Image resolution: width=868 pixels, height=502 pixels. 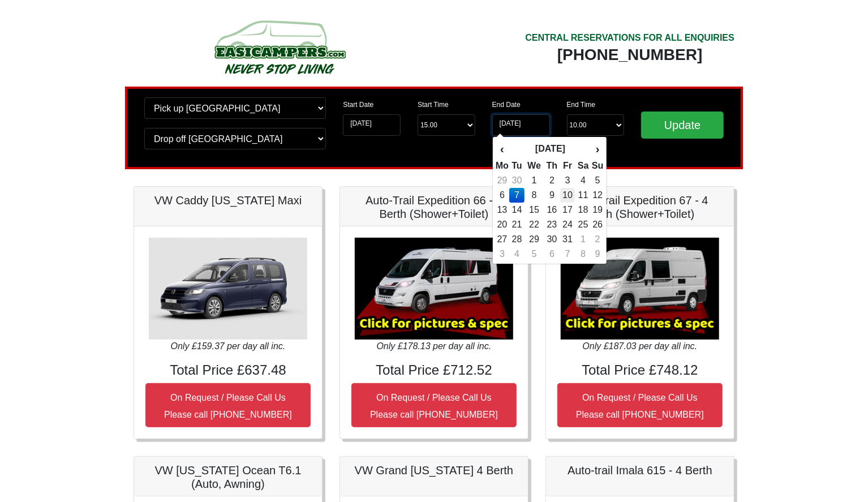 What do you see at coordinates (581, 105) in the screenshot?
I see `label: End Time` at bounding box center [581, 105].